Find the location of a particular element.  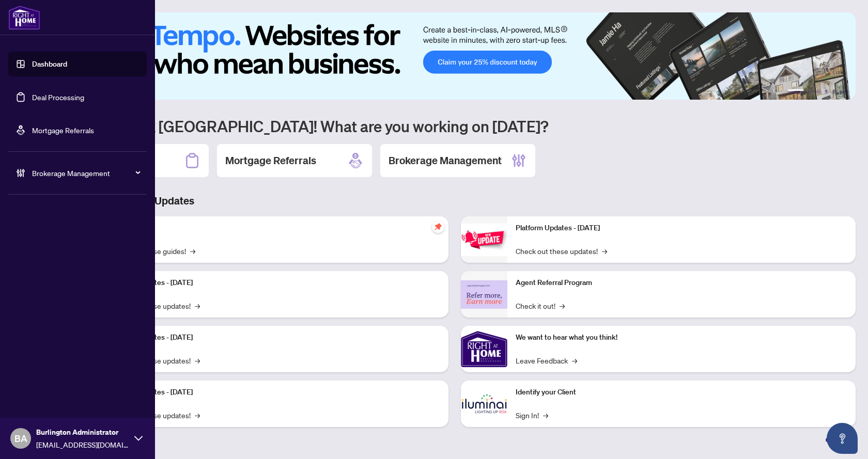

p: Identify your Client is located at coordinates (681, 392).